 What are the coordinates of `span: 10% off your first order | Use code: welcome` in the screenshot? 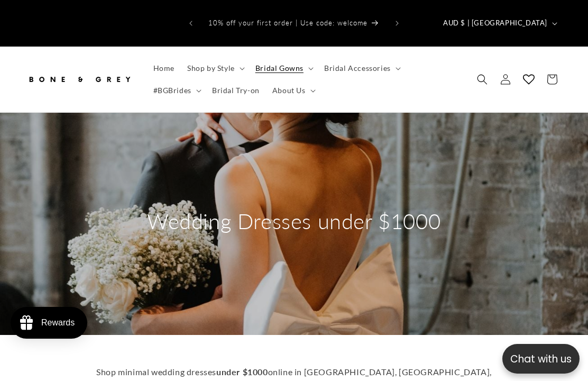 It's located at (288, 22).